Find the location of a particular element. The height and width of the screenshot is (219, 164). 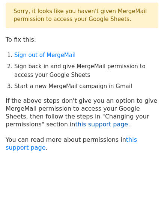

li: Sign back in and give MergeMail permission to access your Google Sheets is located at coordinates (86, 71).